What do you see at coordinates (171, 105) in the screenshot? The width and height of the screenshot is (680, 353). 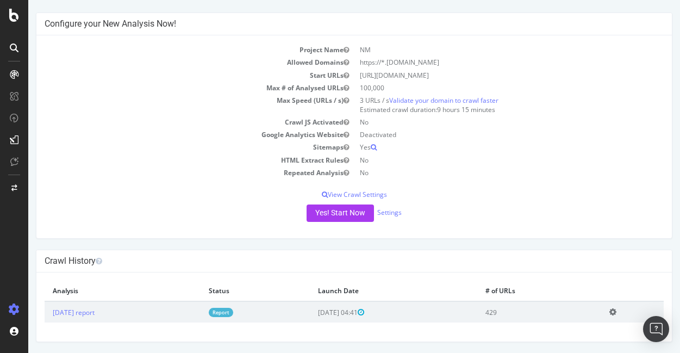 I see `td: Max Speed (URLs / s)` at bounding box center [171, 105].